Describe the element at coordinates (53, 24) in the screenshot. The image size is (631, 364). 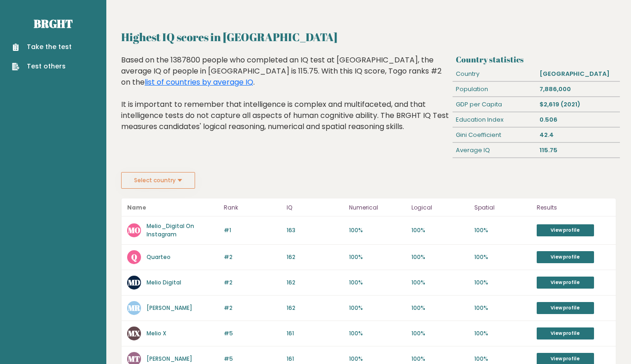
I see `a: Brght` at that location.